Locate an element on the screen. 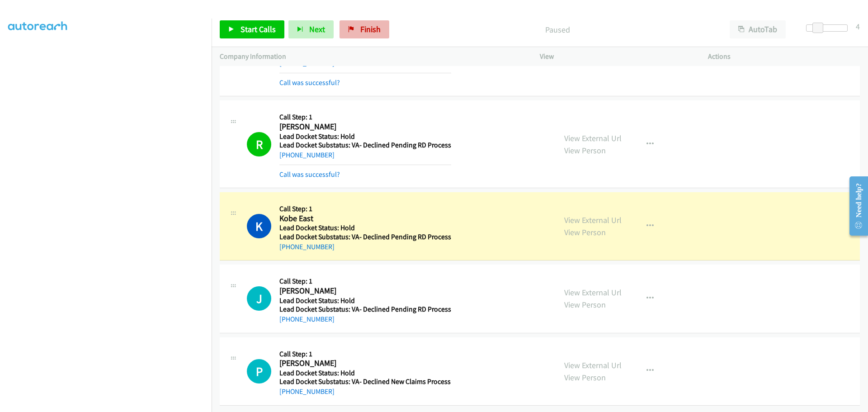 The height and width of the screenshot is (412, 868). div: 4 is located at coordinates (857, 26).